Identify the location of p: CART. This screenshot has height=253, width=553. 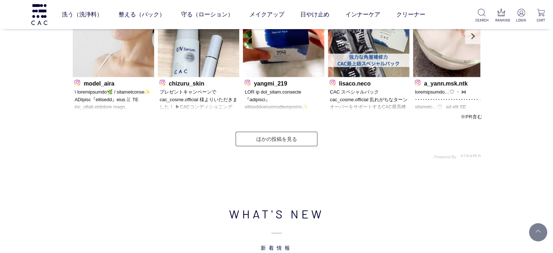
(540, 20).